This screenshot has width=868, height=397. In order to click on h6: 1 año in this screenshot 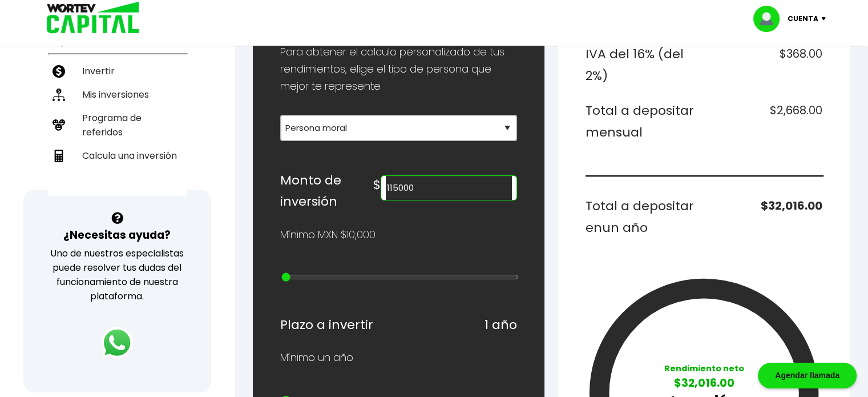, I will do `click(501, 325)`.